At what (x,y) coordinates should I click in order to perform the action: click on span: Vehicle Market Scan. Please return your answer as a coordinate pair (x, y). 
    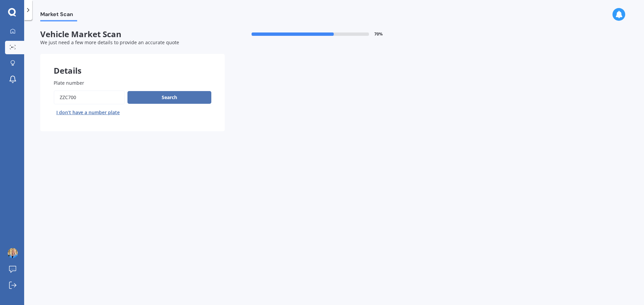
    Looking at the image, I should click on (132, 34).